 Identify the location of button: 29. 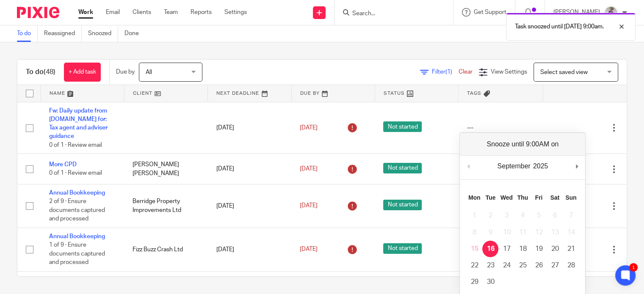
(474, 282).